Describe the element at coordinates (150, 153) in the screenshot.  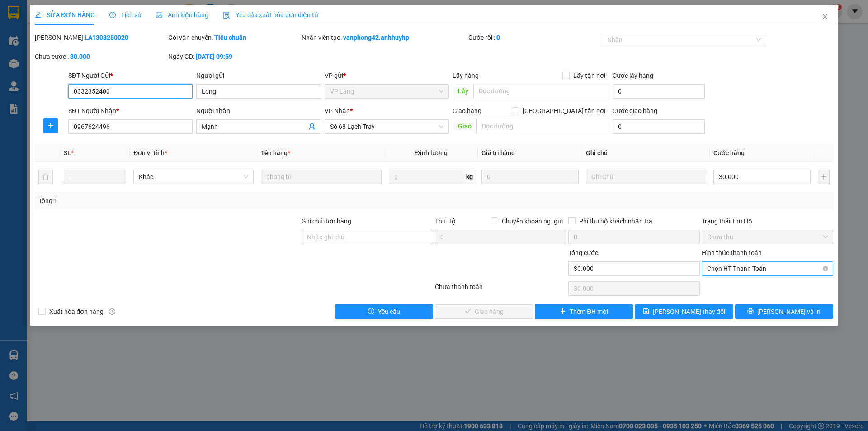
I see `span: Đơn vị tính` at that location.